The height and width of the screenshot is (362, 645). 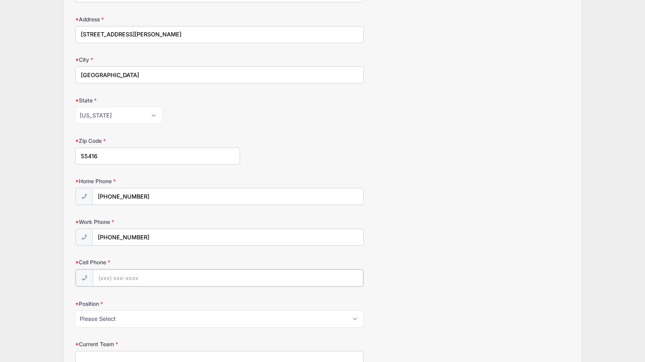 I want to click on label: Work Phone, so click(x=158, y=222).